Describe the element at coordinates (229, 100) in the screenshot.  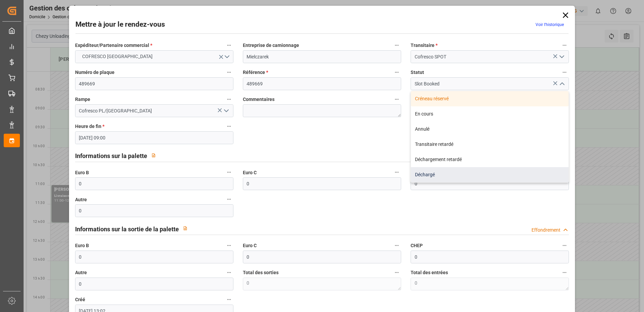
I see `button: Rampe` at that location.